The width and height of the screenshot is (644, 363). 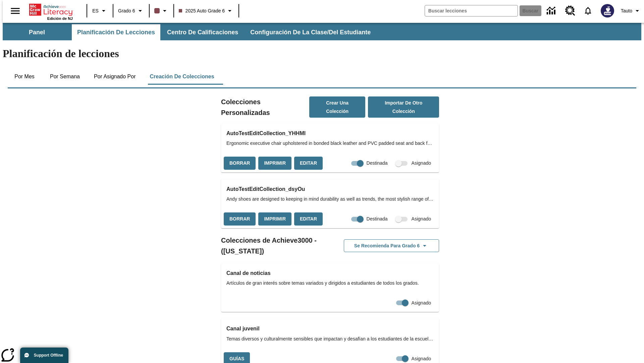 What do you see at coordinates (51, 10) in the screenshot?
I see `a: Portada` at bounding box center [51, 10].